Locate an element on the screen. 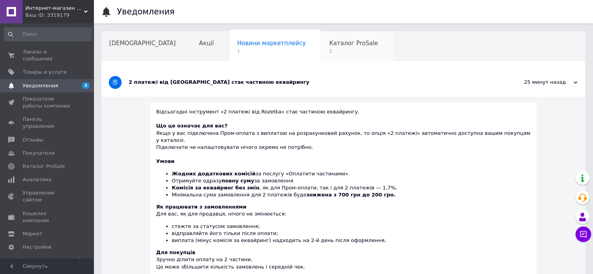  span: Управление сайтом is located at coordinates (47, 196).